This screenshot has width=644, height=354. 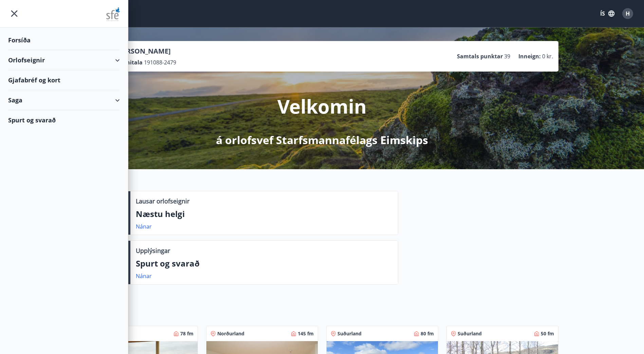 I want to click on div: Saga, so click(x=64, y=100).